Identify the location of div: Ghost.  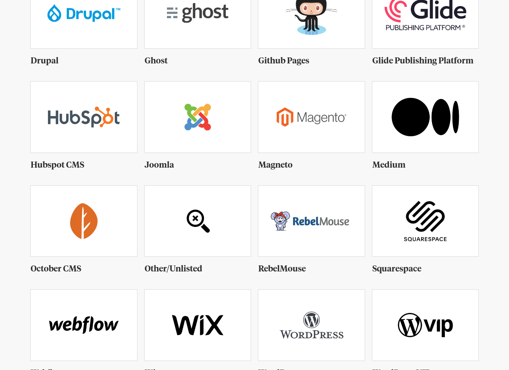
(198, 65).